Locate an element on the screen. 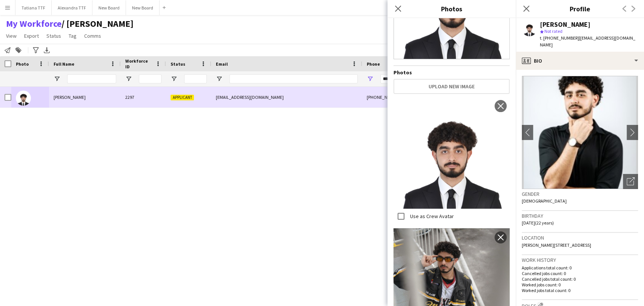 This screenshot has width=644, height=306. label: Use as Crew Avatar is located at coordinates (431, 216).